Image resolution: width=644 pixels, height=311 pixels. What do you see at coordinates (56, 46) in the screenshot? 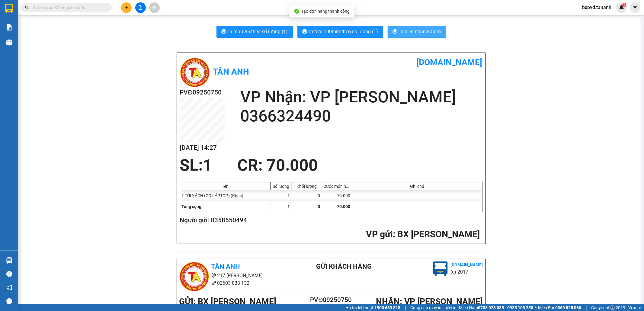
I see `div: Tên hàng: 1TG ( : 1 )` at bounding box center [56, 46].